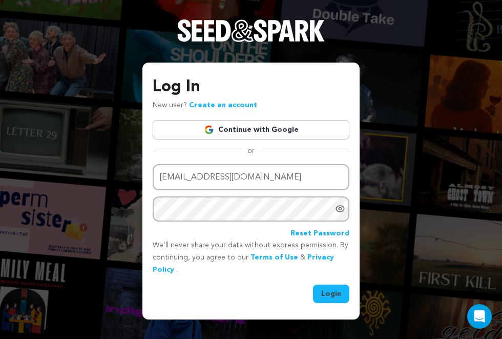 This screenshot has height=339, width=502. Describe the element at coordinates (223, 105) in the screenshot. I see `a: Create an account` at that location.